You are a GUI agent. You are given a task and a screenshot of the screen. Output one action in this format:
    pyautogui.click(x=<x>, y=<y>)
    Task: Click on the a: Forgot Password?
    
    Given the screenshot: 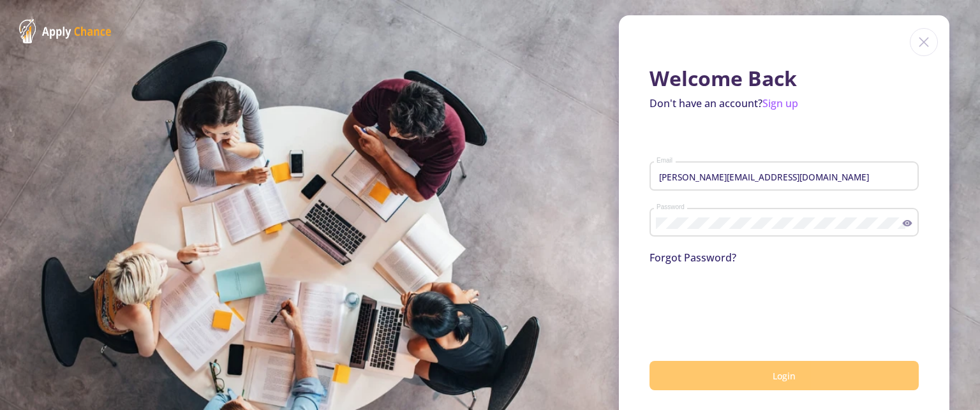 What is the action you would take?
    pyautogui.click(x=693, y=257)
    